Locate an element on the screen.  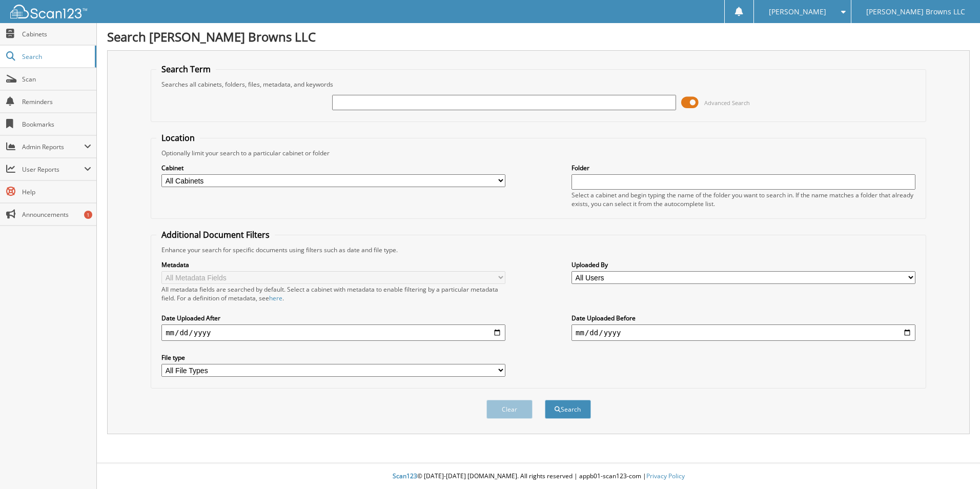
div: 1 is located at coordinates (88, 215).